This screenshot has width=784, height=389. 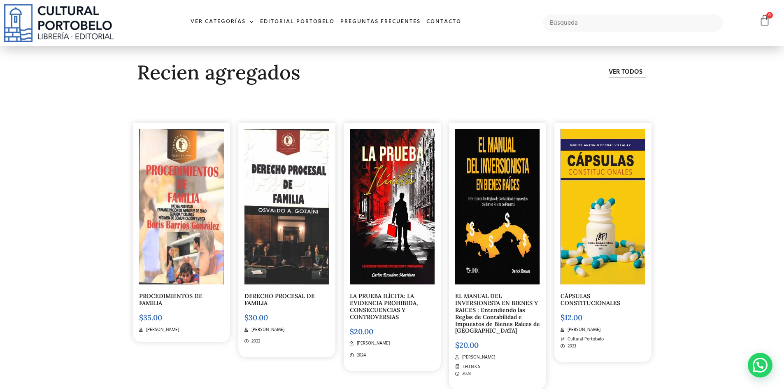 I want to click on bdi: 30.00, so click(x=256, y=317).